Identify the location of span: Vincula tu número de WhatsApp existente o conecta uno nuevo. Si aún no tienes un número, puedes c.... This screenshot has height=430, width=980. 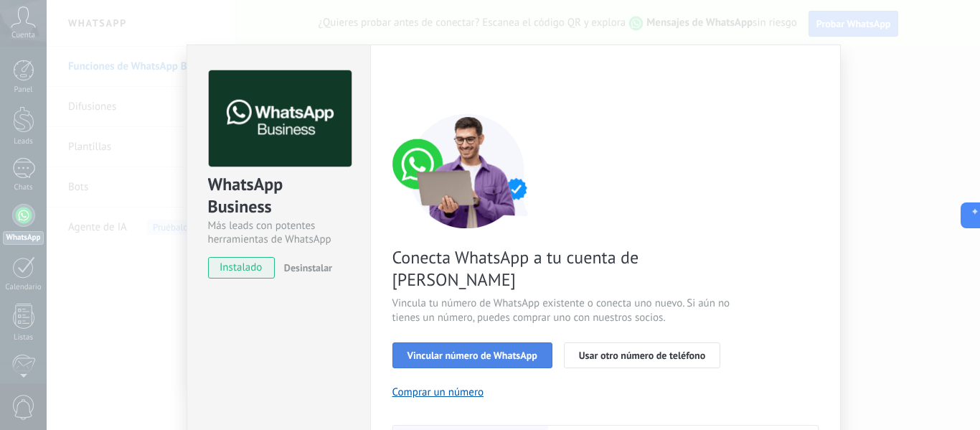
(564, 311).